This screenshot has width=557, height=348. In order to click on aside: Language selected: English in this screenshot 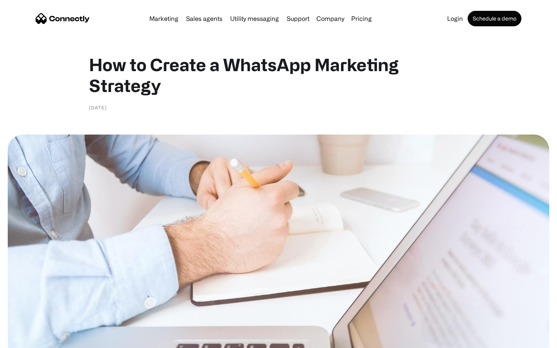, I will do `click(27, 340)`.